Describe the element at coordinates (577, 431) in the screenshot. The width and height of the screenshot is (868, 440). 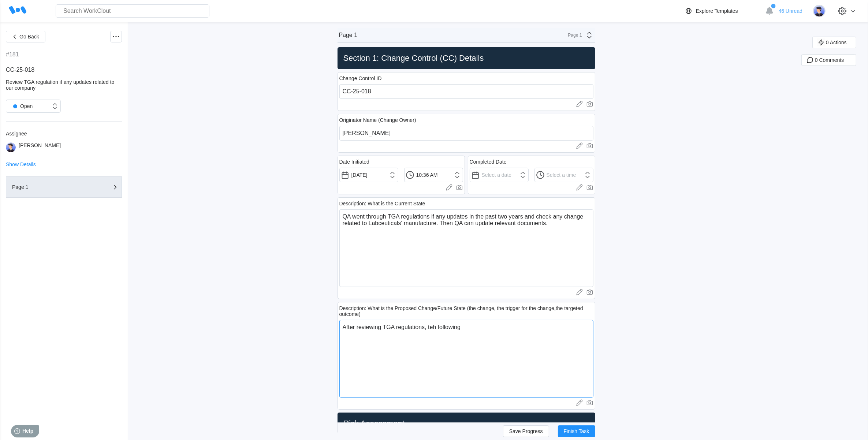
I see `button: Finish Task` at that location.